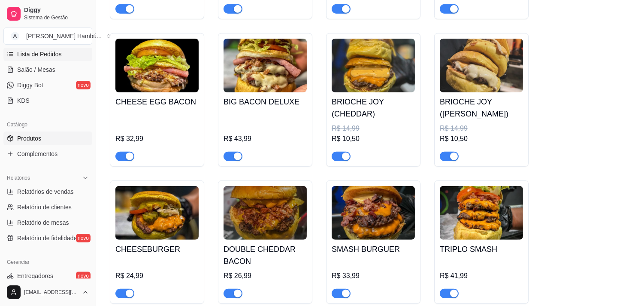 This screenshot has height=306, width=644. Describe the element at coordinates (265, 255) in the screenshot. I see `h4: DOUBLE CHEDDAR BACON` at that location.